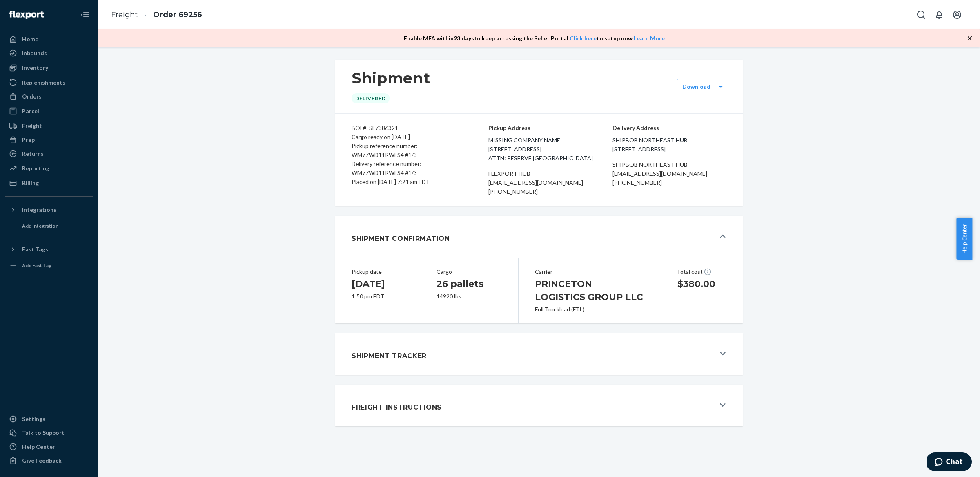 The height and width of the screenshot is (477, 980). Describe the element at coordinates (49, 460) in the screenshot. I see `button: Give Feedback` at that location.